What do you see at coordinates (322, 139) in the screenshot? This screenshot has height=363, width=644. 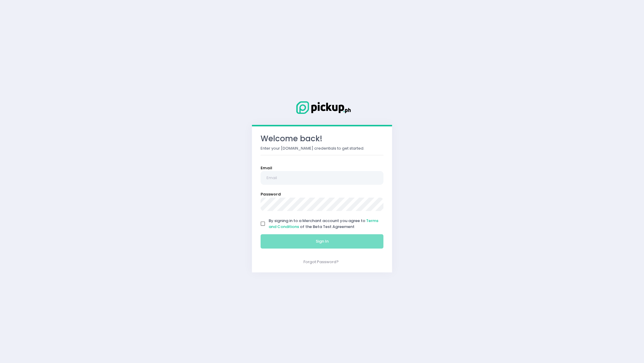 I see `h3: Welcome back!` at bounding box center [322, 139].